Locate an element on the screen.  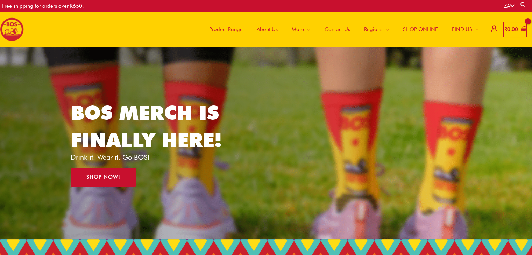
span: Regions is located at coordinates (373, 29).